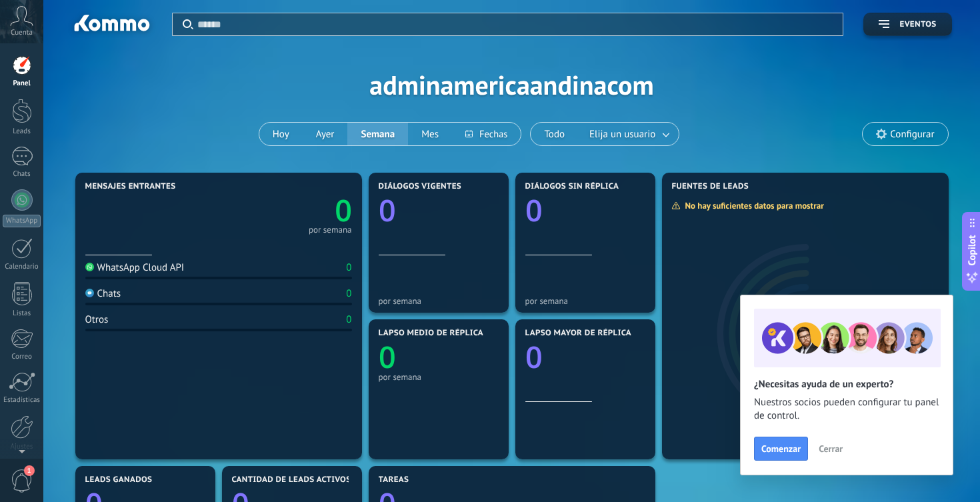 This screenshot has width=980, height=502. What do you see at coordinates (554, 134) in the screenshot?
I see `button: Todo` at bounding box center [554, 134].